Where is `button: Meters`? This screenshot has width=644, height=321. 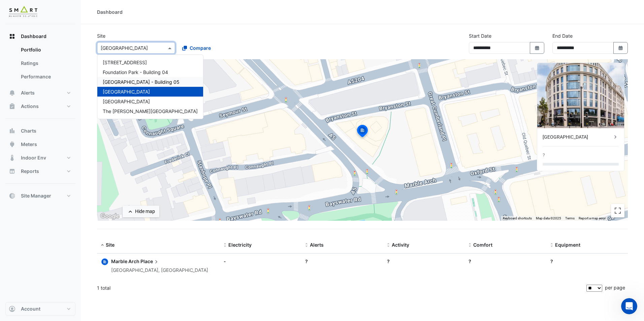
button: Meters is located at coordinates (41, 144).